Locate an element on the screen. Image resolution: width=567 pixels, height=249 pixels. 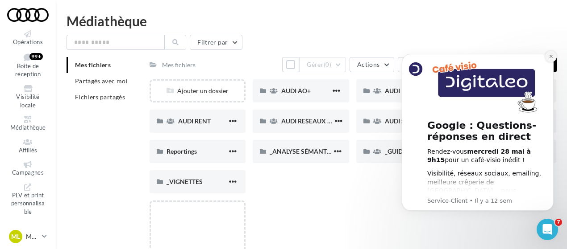
a: Affiliés is located at coordinates (28, 146).